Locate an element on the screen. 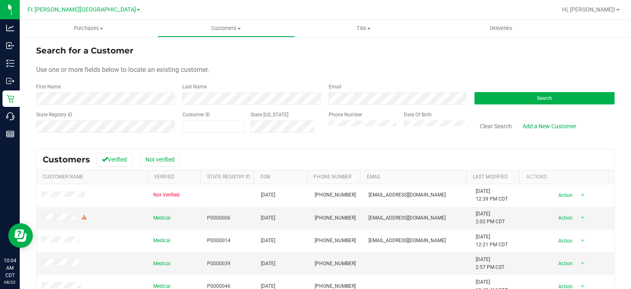 The image size is (631, 289). span: Tills is located at coordinates (363, 28).